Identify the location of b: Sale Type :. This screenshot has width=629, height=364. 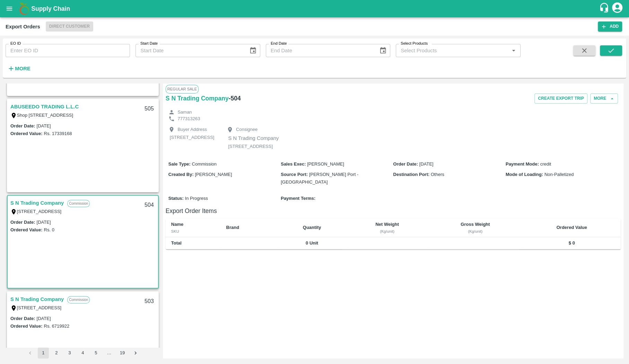
(180, 164).